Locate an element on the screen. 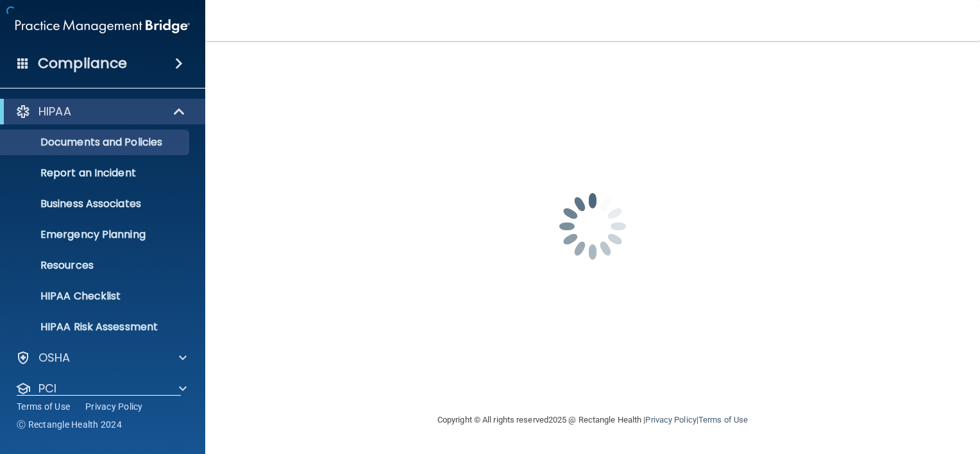  p: Documents and Policies is located at coordinates (96, 143).